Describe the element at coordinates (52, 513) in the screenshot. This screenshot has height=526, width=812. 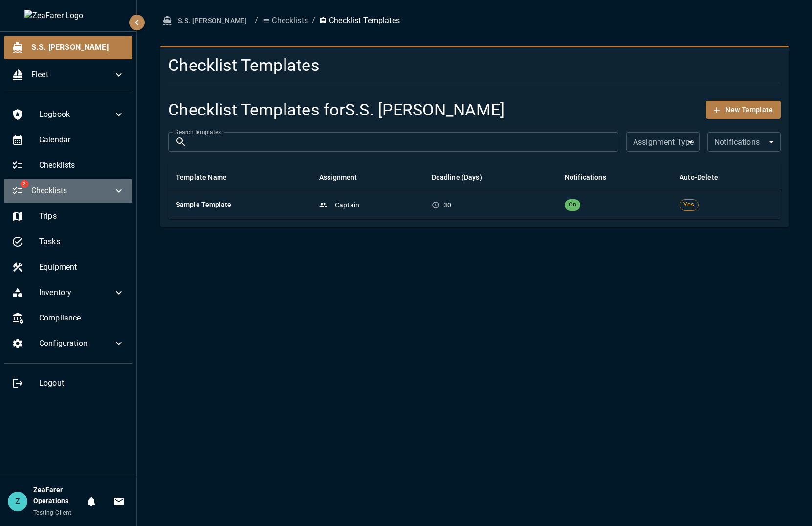
I see `span: Testing Client` at that location.